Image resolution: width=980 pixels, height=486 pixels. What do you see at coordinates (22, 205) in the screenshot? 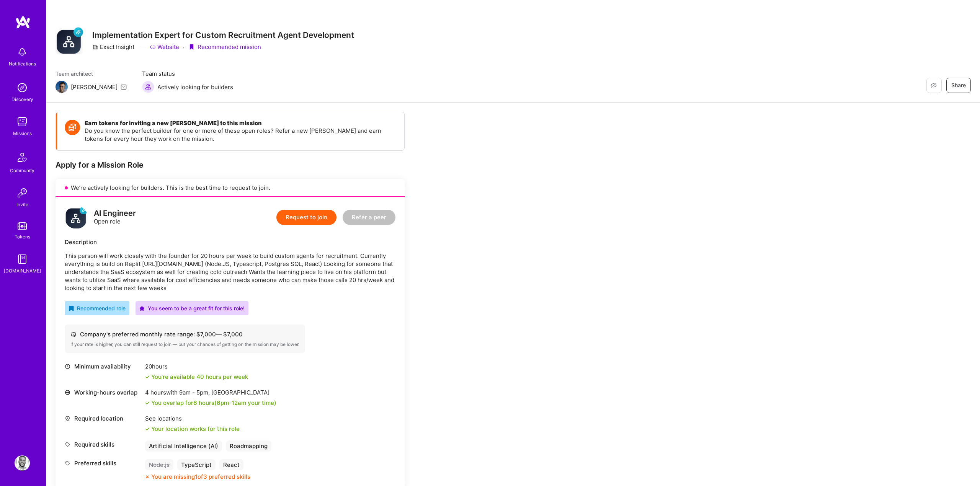
I see `div: Invite` at bounding box center [22, 205].